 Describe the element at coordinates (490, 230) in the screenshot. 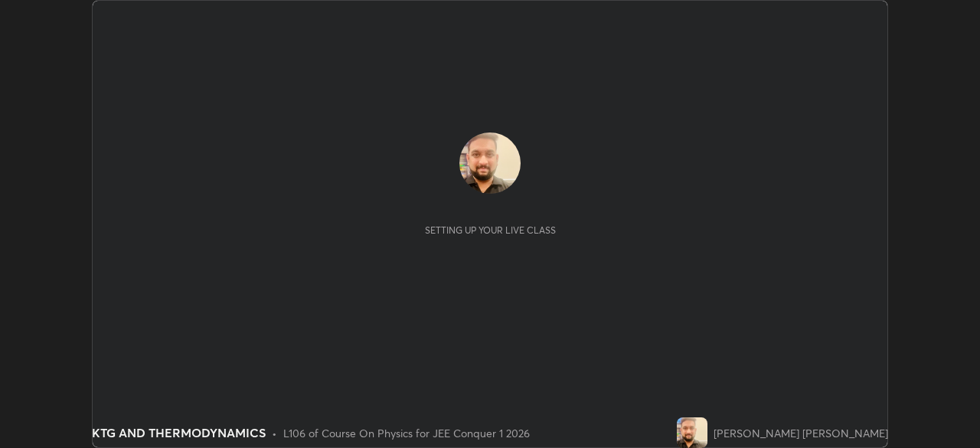

I see `div: Setting up your live class` at that location.